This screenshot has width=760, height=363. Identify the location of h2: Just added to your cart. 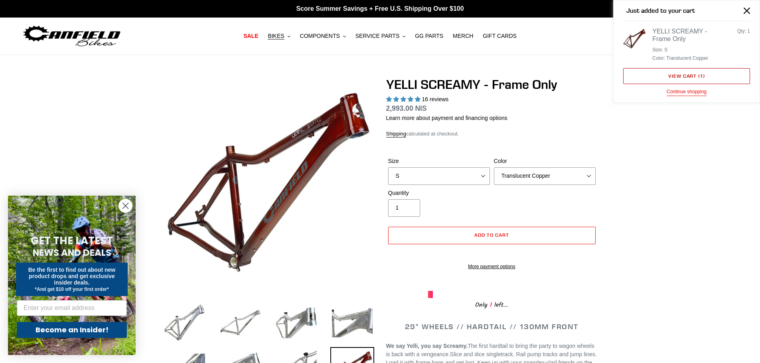
(686, 14).